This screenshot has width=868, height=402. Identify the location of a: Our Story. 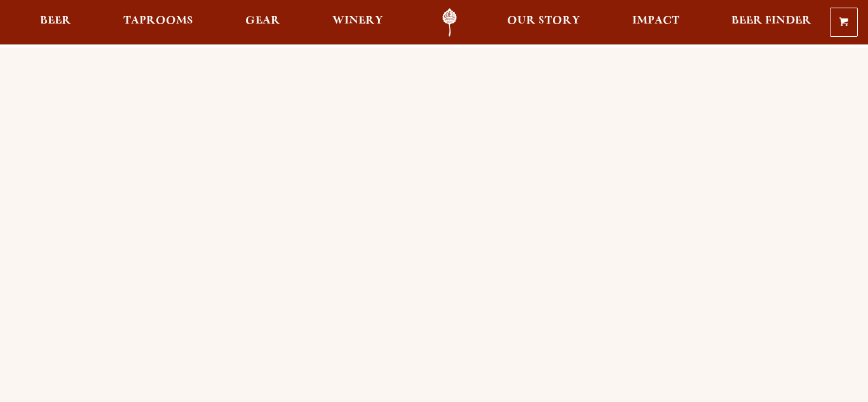
(544, 22).